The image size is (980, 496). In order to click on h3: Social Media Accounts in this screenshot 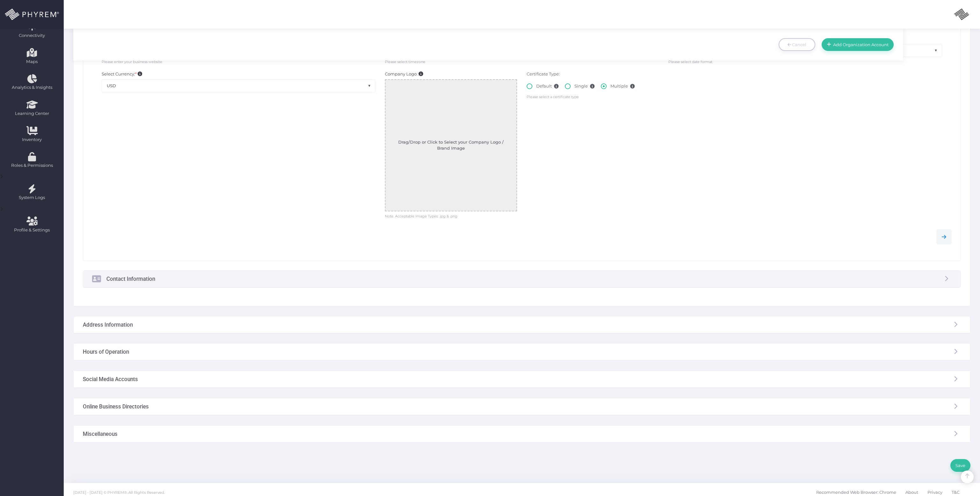, I will do `click(110, 380)`.